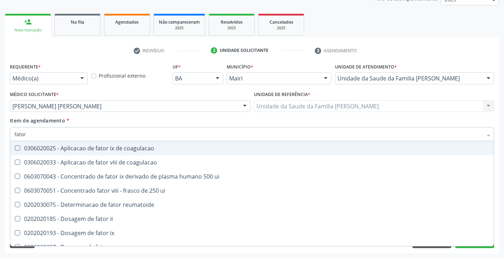  What do you see at coordinates (77, 22) in the screenshot?
I see `span: Na fila` at bounding box center [77, 22].